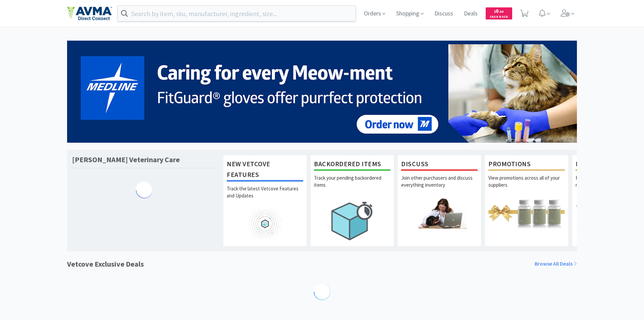 Image resolution: width=644 pixels, height=320 pixels. What do you see at coordinates (527, 213) in the screenshot?
I see `img: hero_promotions.png` at bounding box center [527, 213].